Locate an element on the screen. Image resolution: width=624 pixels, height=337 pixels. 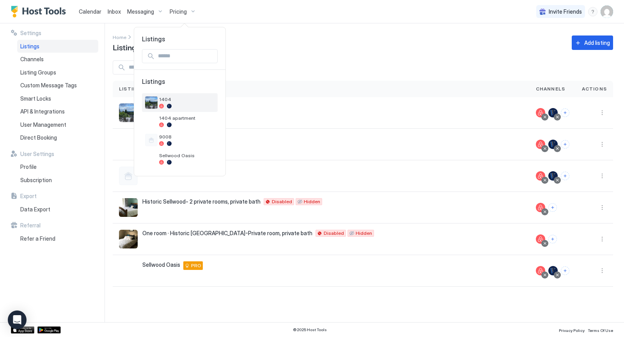
span: Sellwood Oasis is located at coordinates (187, 155).